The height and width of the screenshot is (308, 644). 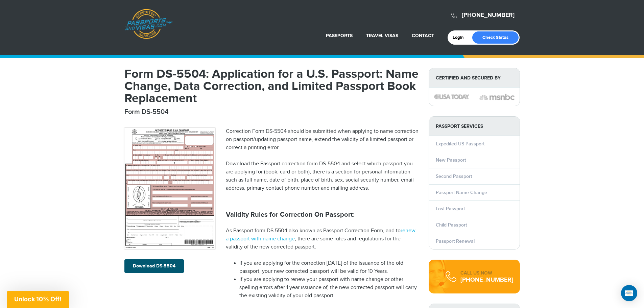 What do you see at coordinates (322, 177) in the screenshot?
I see `p: Download the Passport correction form DS-5504 and select which passport you are applying for (boo...` at bounding box center [322, 177].